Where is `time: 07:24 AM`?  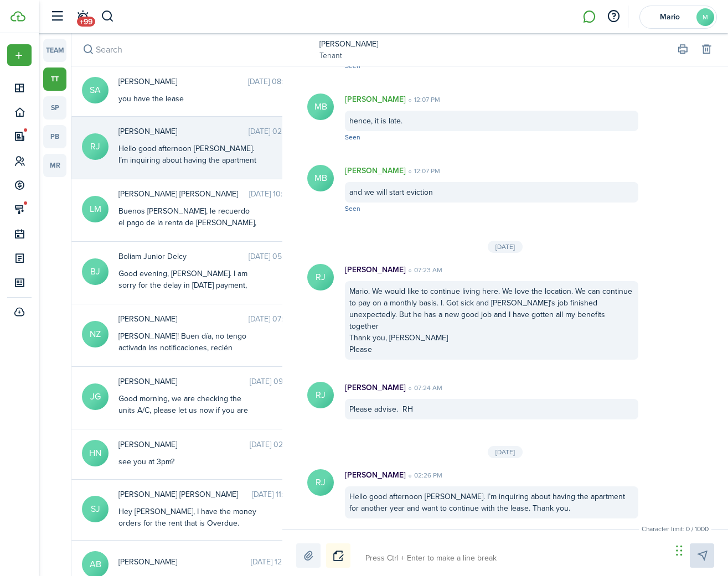 time: 07:24 AM is located at coordinates (424, 388).